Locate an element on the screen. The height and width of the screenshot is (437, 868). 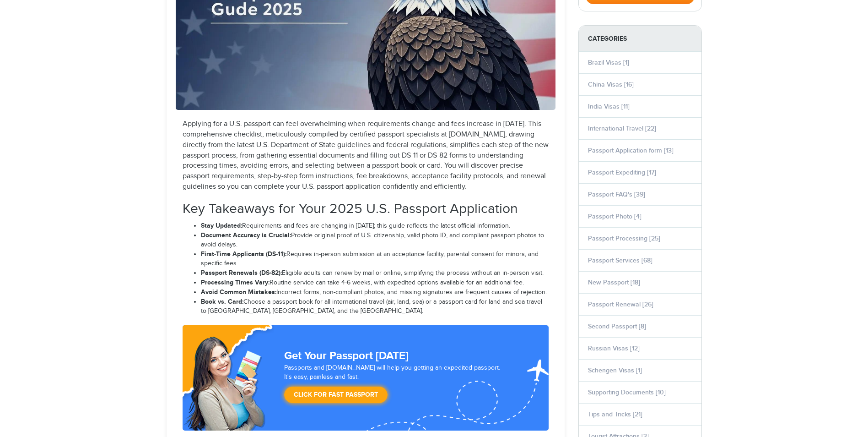
a: New Passport [18] is located at coordinates (614, 282).